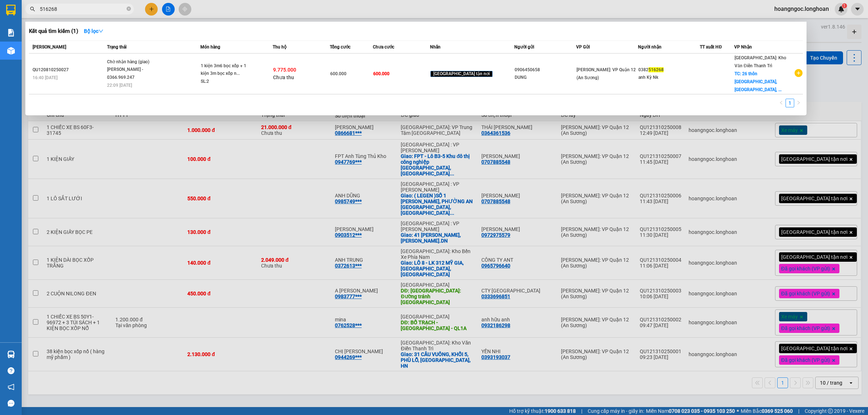 This screenshot has width=868, height=415. Describe the element at coordinates (798, 103) in the screenshot. I see `li: Next Page` at that location.